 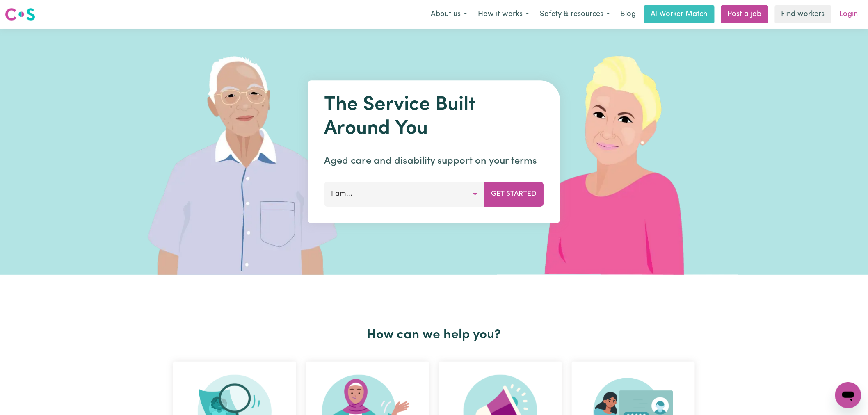 What do you see at coordinates (514, 194) in the screenshot?
I see `button: Get Started` at bounding box center [514, 194].